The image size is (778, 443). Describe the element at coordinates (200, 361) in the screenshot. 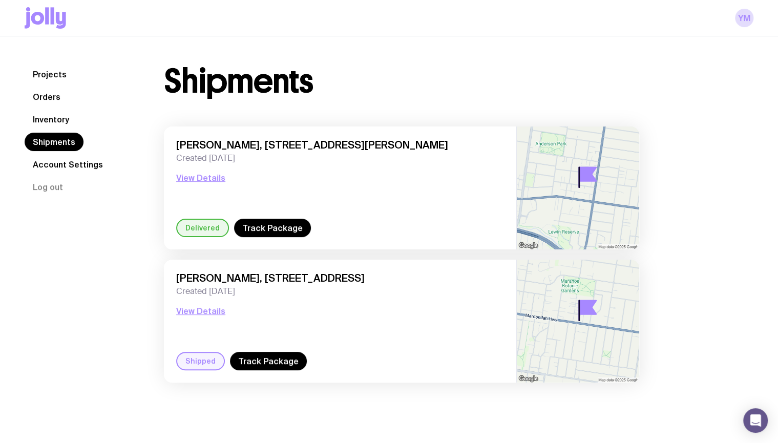

I see `div: Shipped` at that location.